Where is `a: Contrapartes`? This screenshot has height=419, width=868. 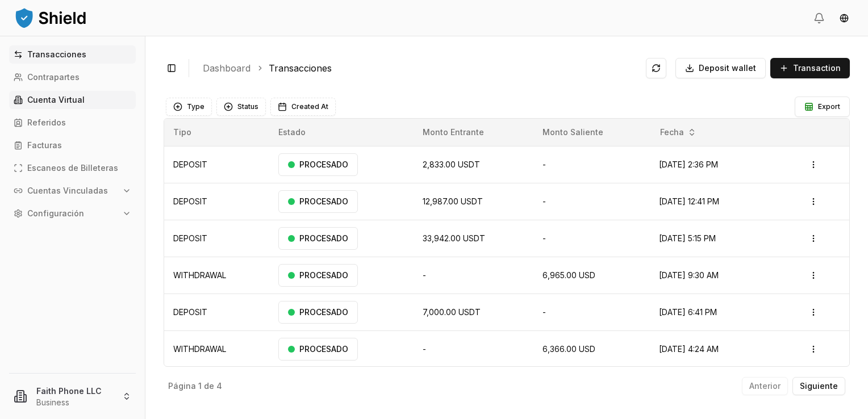
a: Contrapartes is located at coordinates (72, 77).